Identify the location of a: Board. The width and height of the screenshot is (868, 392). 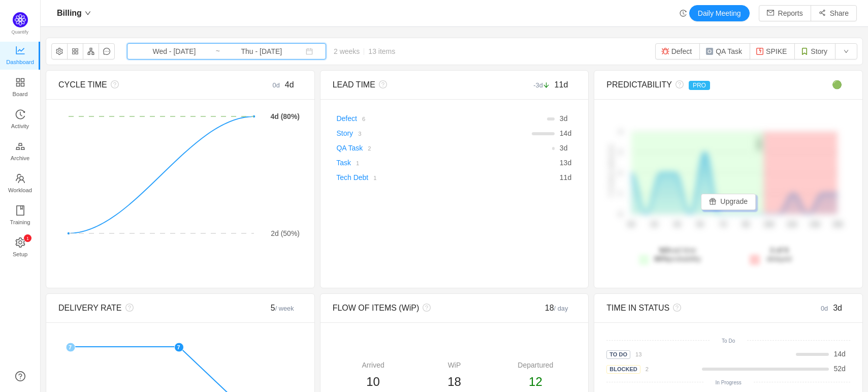
(20, 88).